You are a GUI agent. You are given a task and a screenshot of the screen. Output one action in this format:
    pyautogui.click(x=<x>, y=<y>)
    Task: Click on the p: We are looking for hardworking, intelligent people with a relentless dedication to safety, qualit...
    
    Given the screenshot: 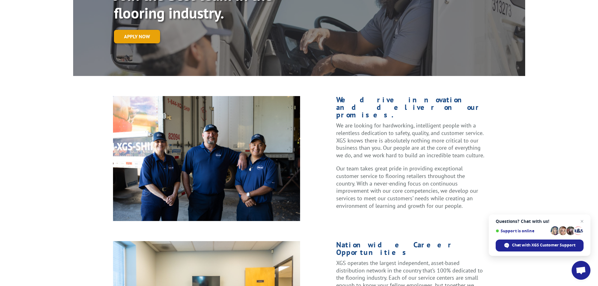 What is the action you would take?
    pyautogui.click(x=411, y=143)
    